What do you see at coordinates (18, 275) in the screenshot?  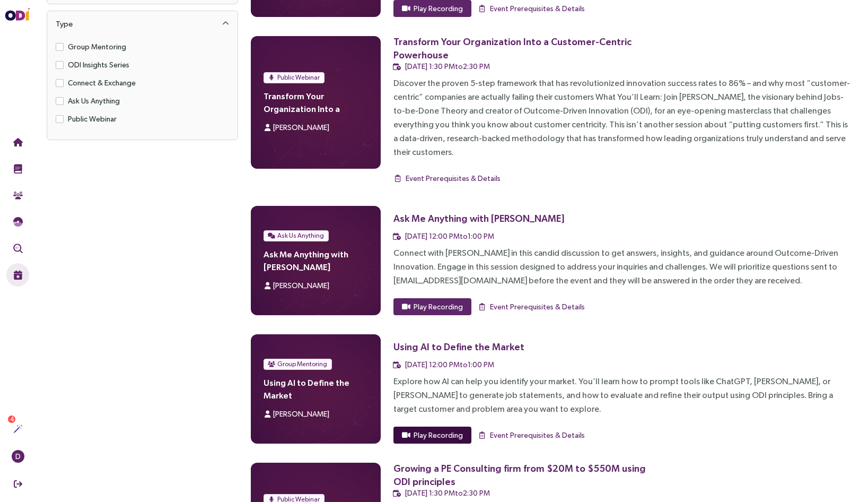 I see `img: Live Events` at bounding box center [18, 275].